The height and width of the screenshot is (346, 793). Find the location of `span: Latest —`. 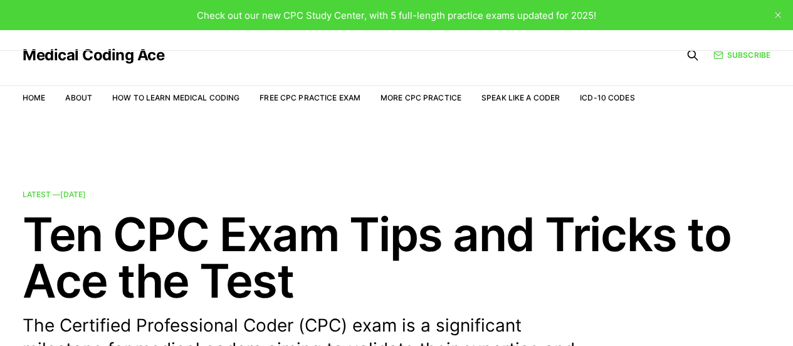

span: Latest — is located at coordinates (54, 194).